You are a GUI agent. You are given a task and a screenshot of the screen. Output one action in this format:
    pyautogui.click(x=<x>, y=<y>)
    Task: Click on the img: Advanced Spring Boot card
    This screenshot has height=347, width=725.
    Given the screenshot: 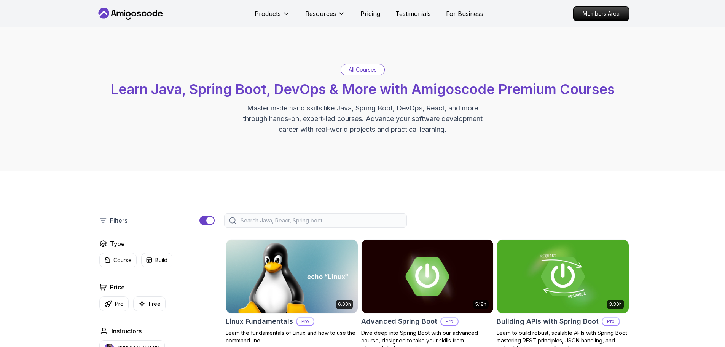 What is the action you would take?
    pyautogui.click(x=427, y=276)
    